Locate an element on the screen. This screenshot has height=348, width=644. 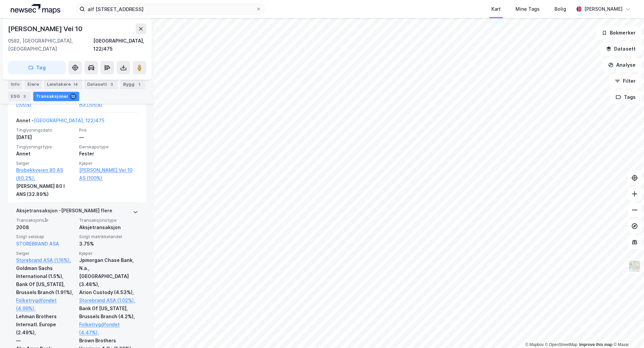
div: Lehman Brothers Internatl. Europe (2.49%), is located at coordinates (45, 325).